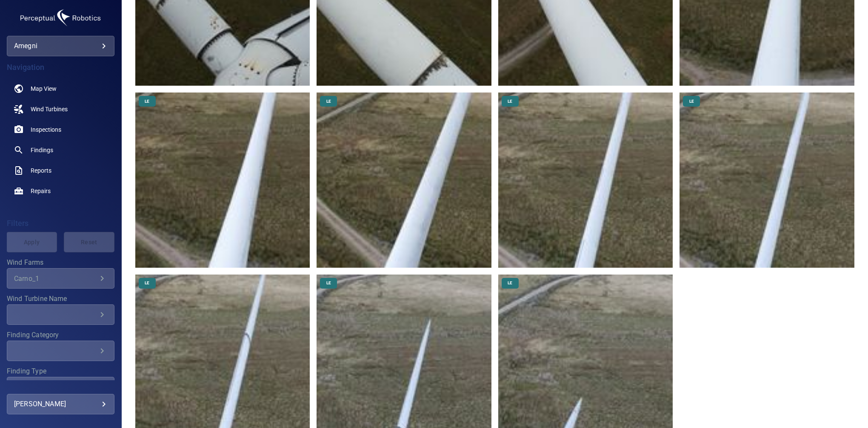  What do you see at coordinates (60, 335) in the screenshot?
I see `label: Finding Category` at bounding box center [60, 335].